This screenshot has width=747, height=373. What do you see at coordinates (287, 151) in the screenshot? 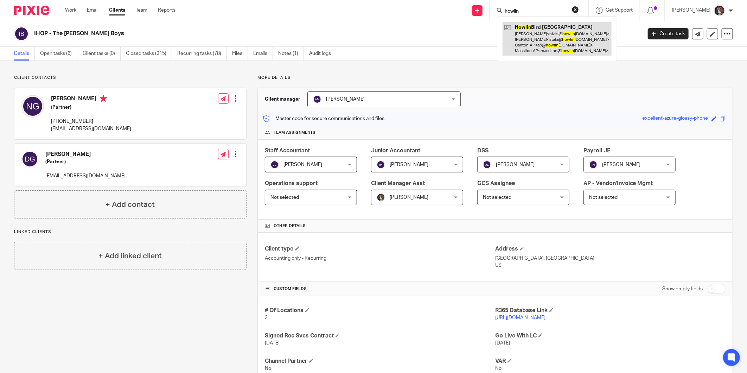
I see `span: Staff Accountant` at bounding box center [287, 151].